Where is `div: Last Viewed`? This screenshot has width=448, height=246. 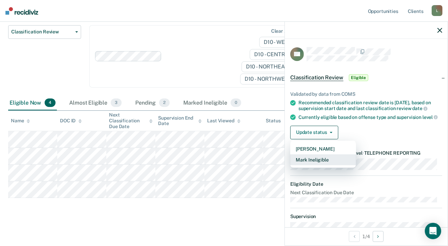 div: Last Viewed is located at coordinates (224, 121).